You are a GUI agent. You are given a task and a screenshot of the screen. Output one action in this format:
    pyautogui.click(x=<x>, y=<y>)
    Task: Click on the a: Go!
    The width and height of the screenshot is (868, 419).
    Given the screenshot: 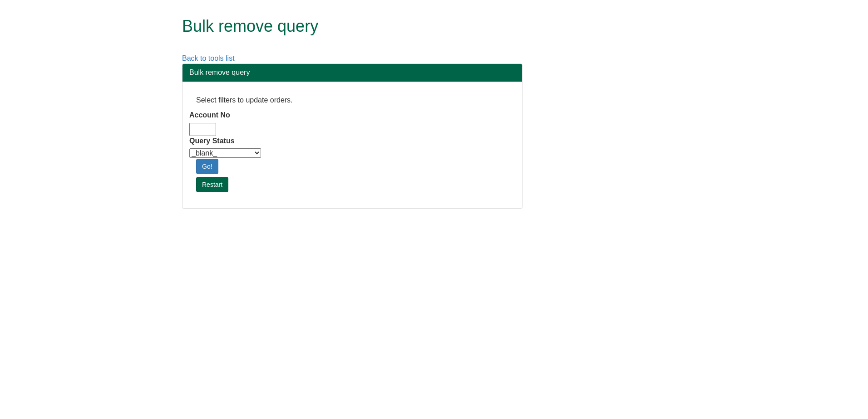 What is the action you would take?
    pyautogui.click(x=207, y=167)
    